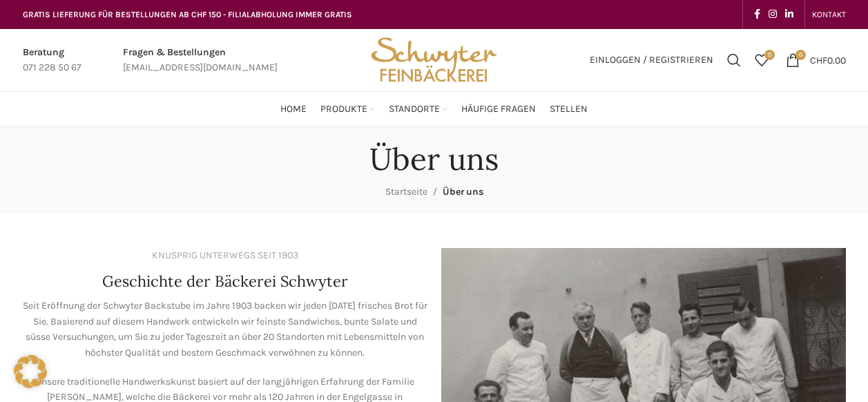 This screenshot has width=868, height=402. I want to click on span: GRATIS LIEFERUNG FÜR BESTELLUNGEN AB CHF 150 - FILIALABHOLUNG IMMER GRATIS, so click(187, 14).